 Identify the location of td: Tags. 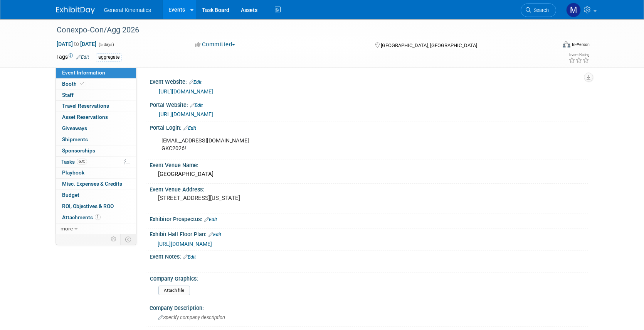
(73, 57).